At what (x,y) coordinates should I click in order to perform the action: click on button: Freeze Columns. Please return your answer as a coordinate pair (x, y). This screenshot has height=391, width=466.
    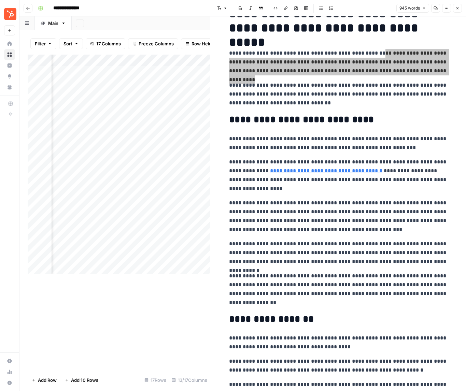
    Looking at the image, I should click on (153, 44).